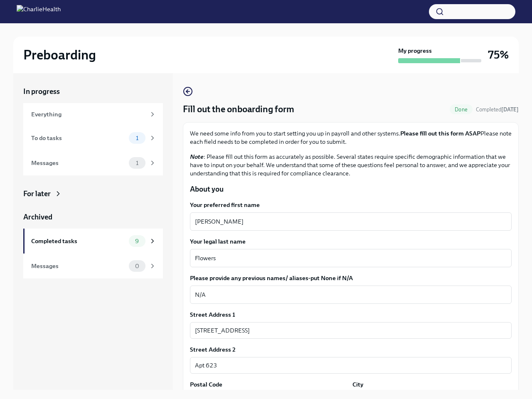  I want to click on label: Postal Code, so click(206, 384).